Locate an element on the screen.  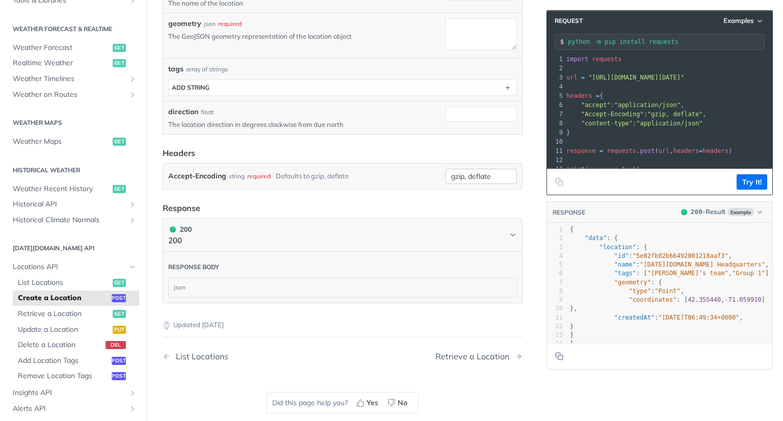
h2: Weather Maps is located at coordinates (73, 123).